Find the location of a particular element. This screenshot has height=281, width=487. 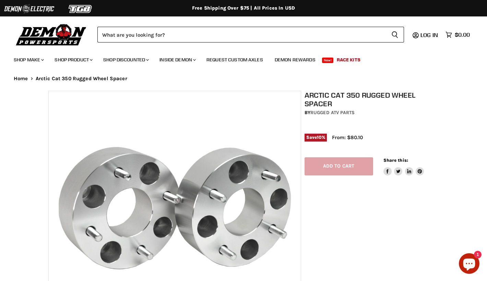

input: Search is located at coordinates (242, 35).